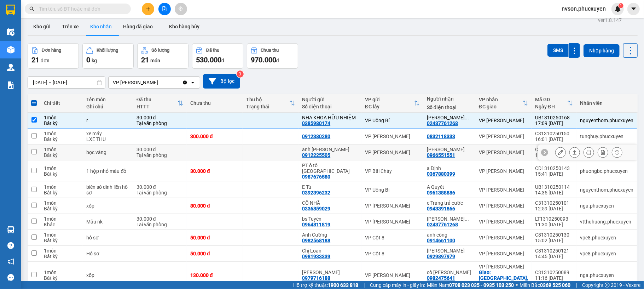 This screenshot has height=289, width=644. What do you see at coordinates (449, 272) in the screenshot?
I see `div: cô Phong` at bounding box center [449, 272].